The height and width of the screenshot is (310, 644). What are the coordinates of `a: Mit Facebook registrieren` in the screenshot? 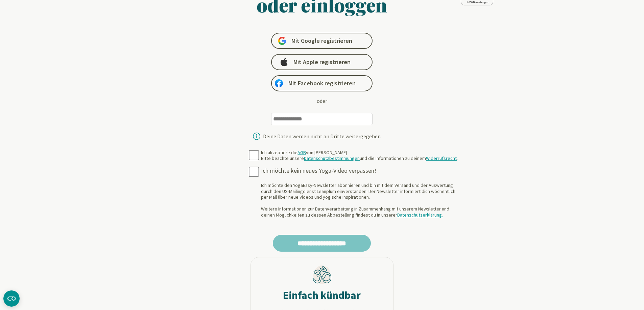 It's located at (322, 83).